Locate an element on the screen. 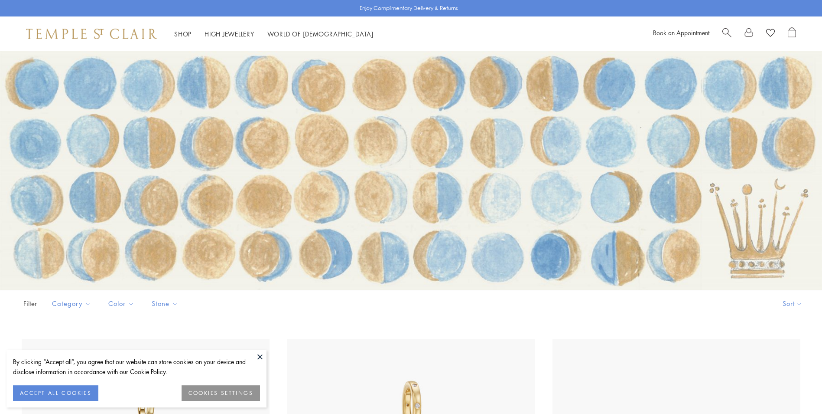 The image size is (822, 414). a: Search is located at coordinates (727, 34).